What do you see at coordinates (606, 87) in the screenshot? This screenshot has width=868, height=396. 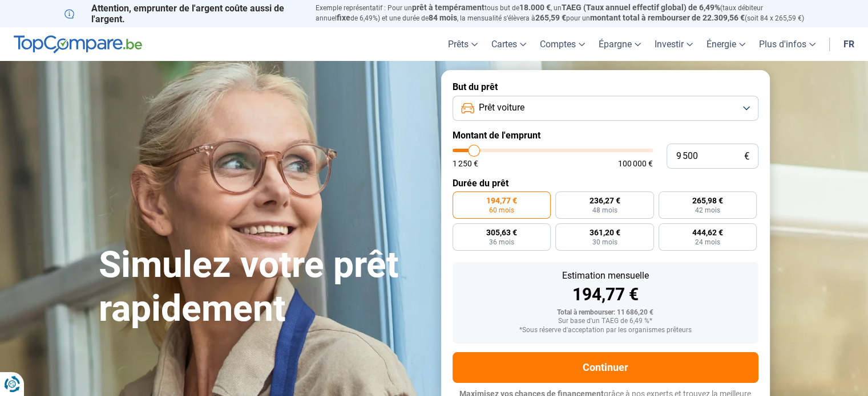 I see `label: But du prêt` at bounding box center [606, 87].